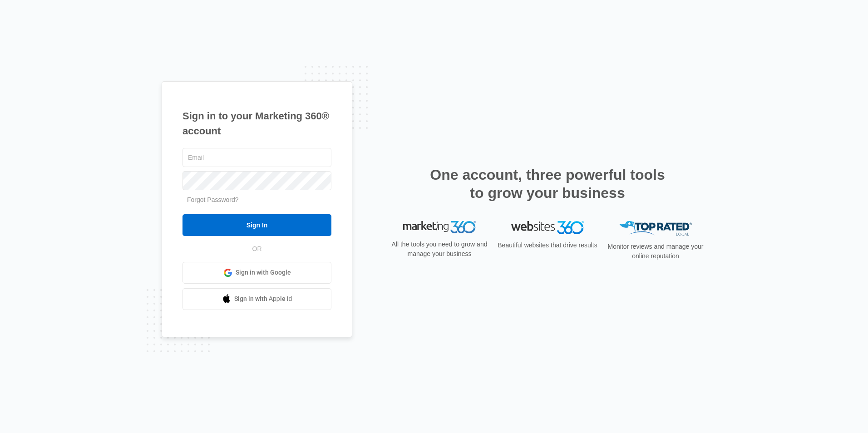  What do you see at coordinates (548, 184) in the screenshot?
I see `h2: One account, three powerful tools to grow your business` at bounding box center [548, 184].